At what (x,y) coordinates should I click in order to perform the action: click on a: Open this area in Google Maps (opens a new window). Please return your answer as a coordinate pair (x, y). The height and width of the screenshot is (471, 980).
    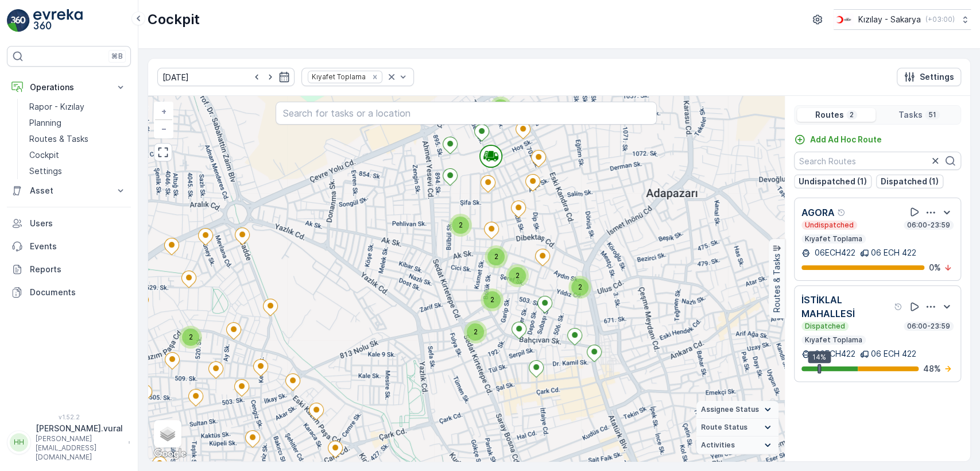
    Looking at the image, I should click on (170, 454).